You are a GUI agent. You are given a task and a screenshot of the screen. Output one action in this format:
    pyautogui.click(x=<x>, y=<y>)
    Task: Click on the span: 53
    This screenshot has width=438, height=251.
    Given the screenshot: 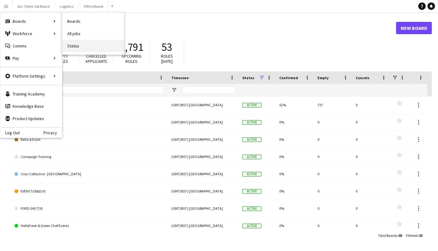 What is the action you would take?
    pyautogui.click(x=167, y=47)
    